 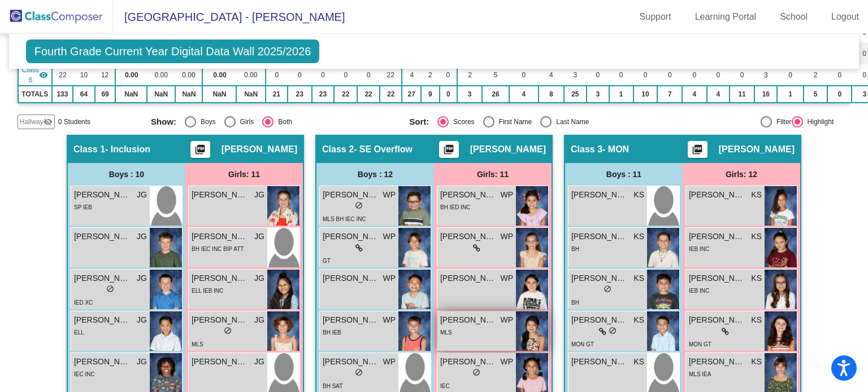 What do you see at coordinates (534, 122) in the screenshot?
I see `mat-radio-group: Select an option` at bounding box center [534, 122].